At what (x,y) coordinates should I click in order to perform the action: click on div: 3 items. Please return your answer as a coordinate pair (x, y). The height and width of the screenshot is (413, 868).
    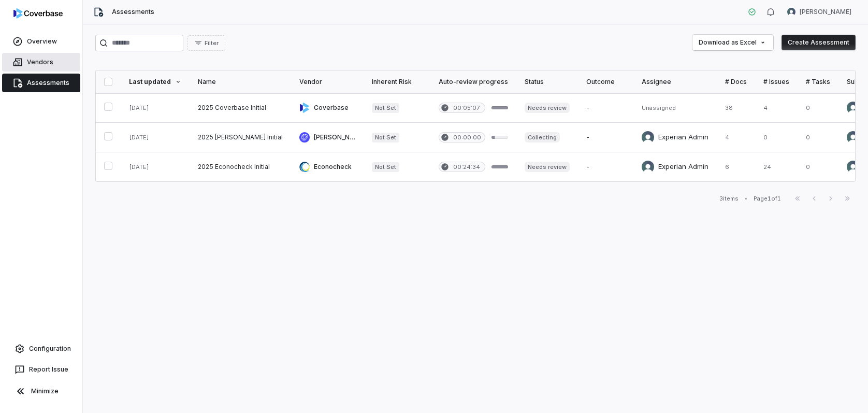
    Looking at the image, I should click on (729, 199).